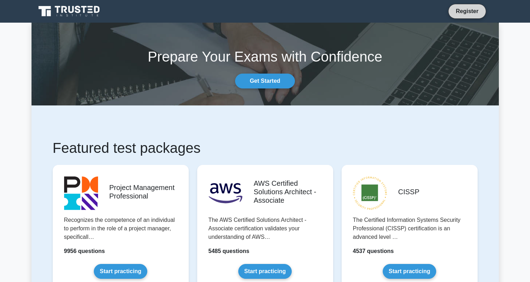 This screenshot has height=282, width=530. I want to click on a: Register, so click(467, 11).